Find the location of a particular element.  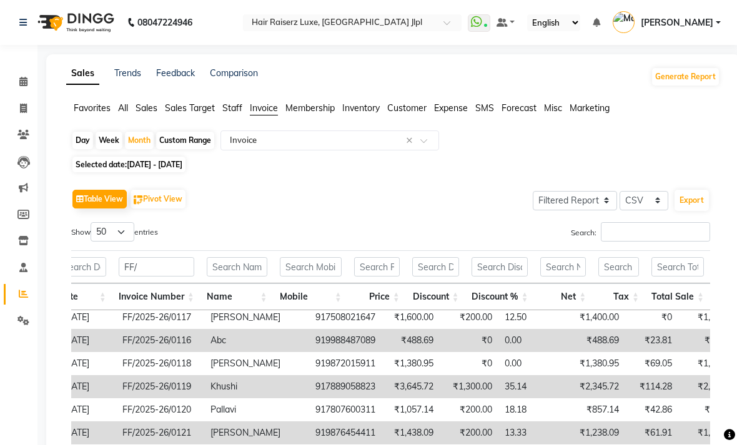

span: Staff is located at coordinates (232, 108).